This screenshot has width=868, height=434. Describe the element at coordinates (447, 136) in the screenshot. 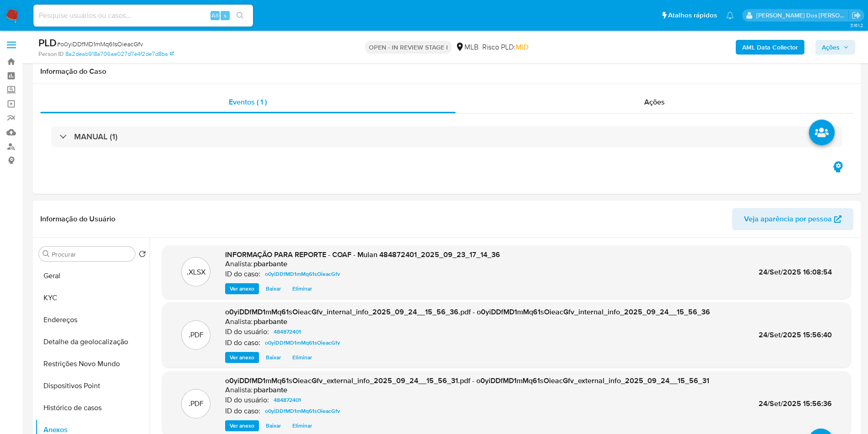

I see `div: MANUAL (1)` at that location.